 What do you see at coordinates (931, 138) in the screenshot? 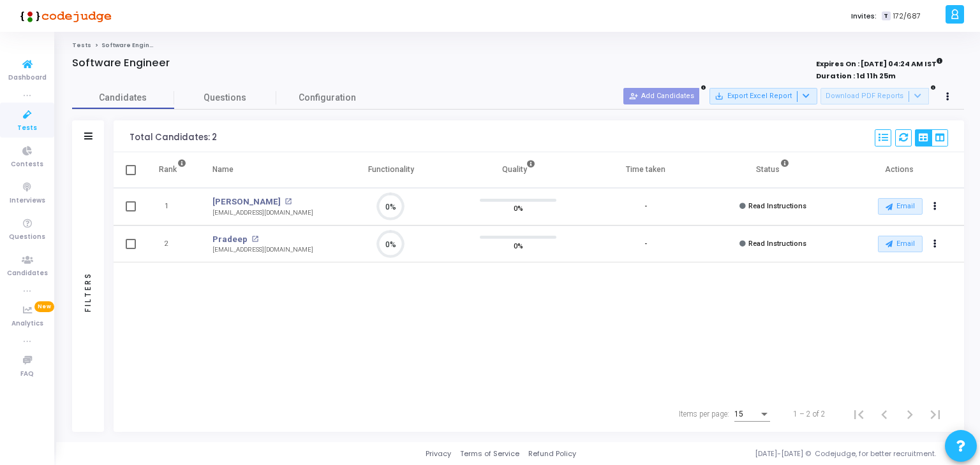
I see `div: View Options` at bounding box center [931, 138].